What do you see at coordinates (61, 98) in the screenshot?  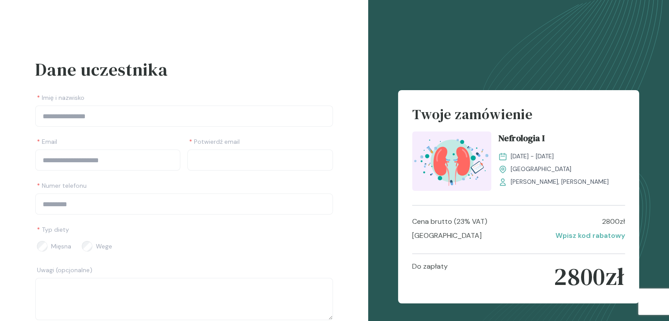 I see `span: Imię i nazwisko` at bounding box center [61, 98].